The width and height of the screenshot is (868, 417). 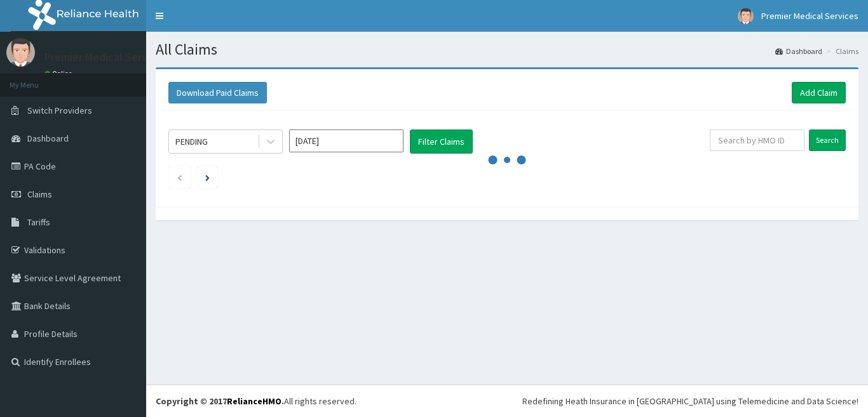 I want to click on a: Previous page, so click(x=179, y=177).